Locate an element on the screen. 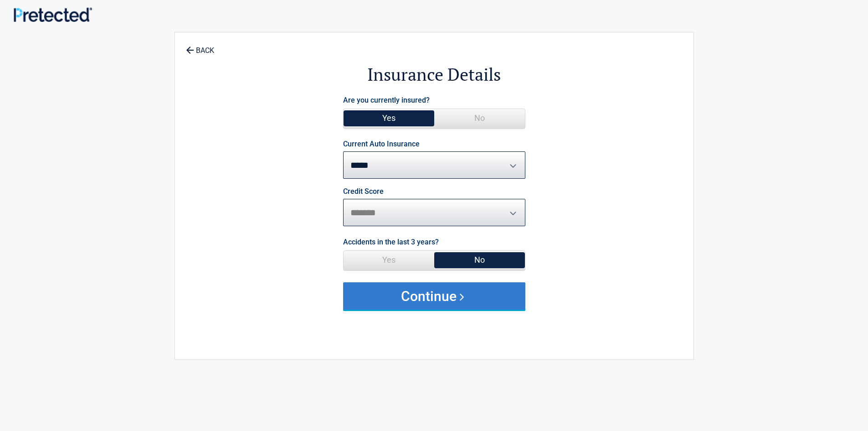 This screenshot has height=431, width=868. h2: Insurance Details is located at coordinates (434, 74).